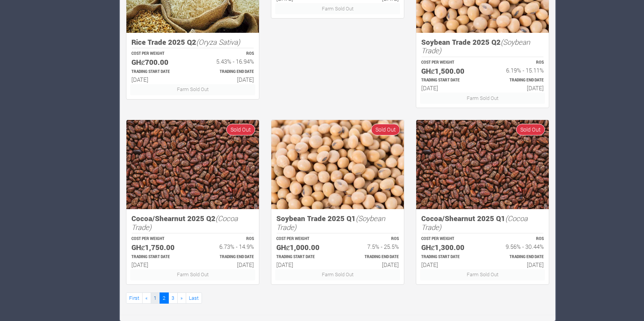 Image resolution: width=644 pixels, height=321 pixels. Describe the element at coordinates (173, 298) in the screenshot. I see `a: 3` at that location.